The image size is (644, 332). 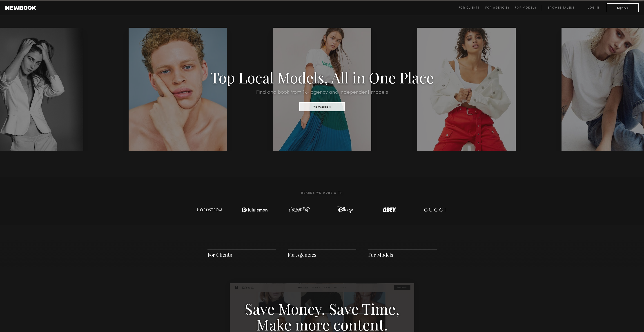 I want to click on button: View Models, so click(x=322, y=107).